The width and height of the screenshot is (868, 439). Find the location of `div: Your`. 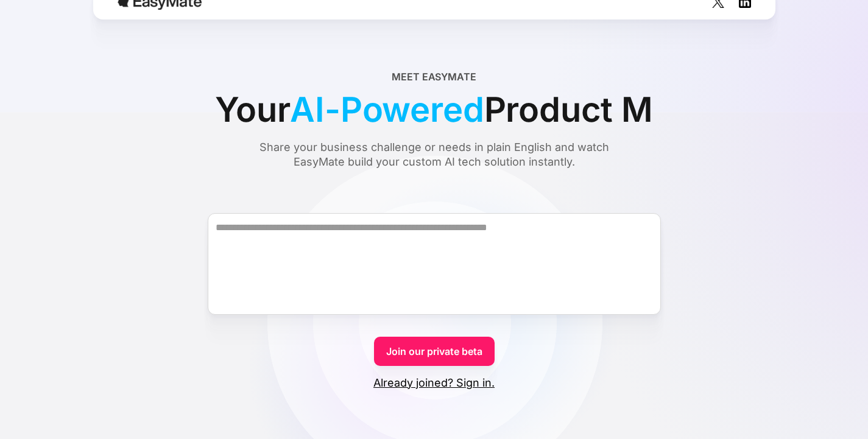

div: Your is located at coordinates (434, 109).